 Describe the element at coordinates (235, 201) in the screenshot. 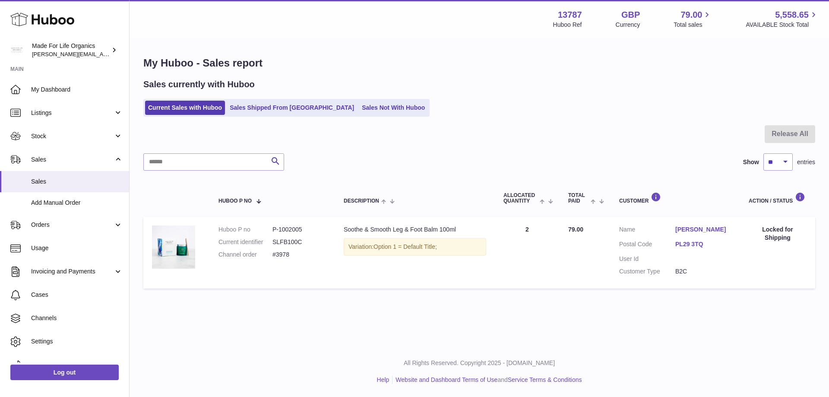

I see `span: Huboo P no` at that location.